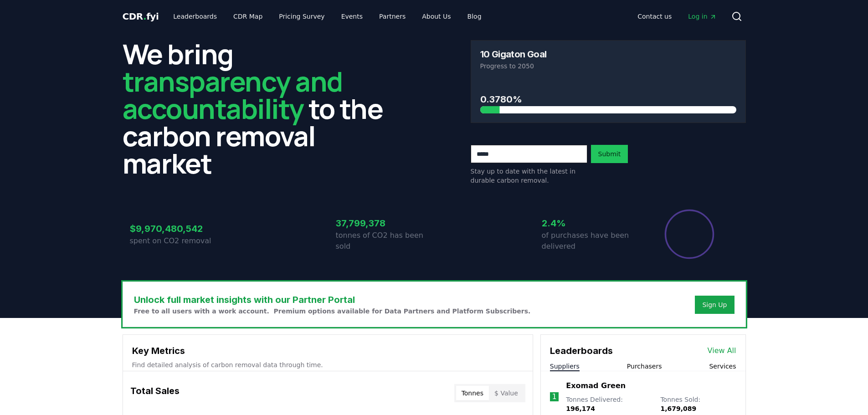 Image resolution: width=868 pixels, height=415 pixels. I want to click on button: Tonnes, so click(473, 393).